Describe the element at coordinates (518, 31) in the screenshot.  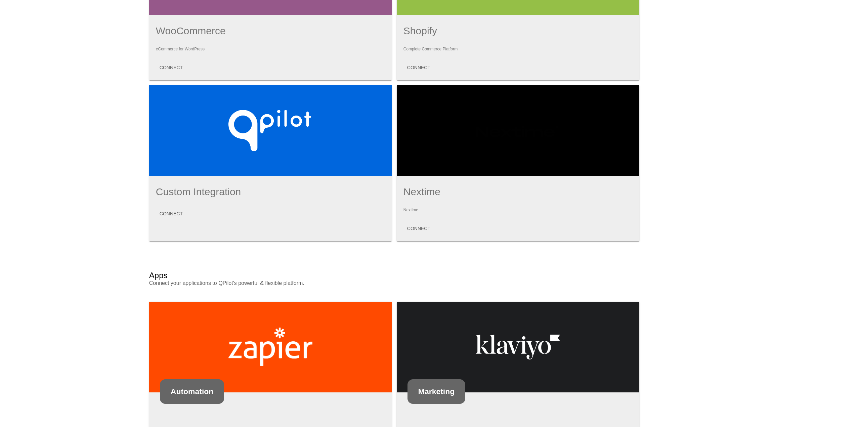
I see `h1: Shopify` at that location.